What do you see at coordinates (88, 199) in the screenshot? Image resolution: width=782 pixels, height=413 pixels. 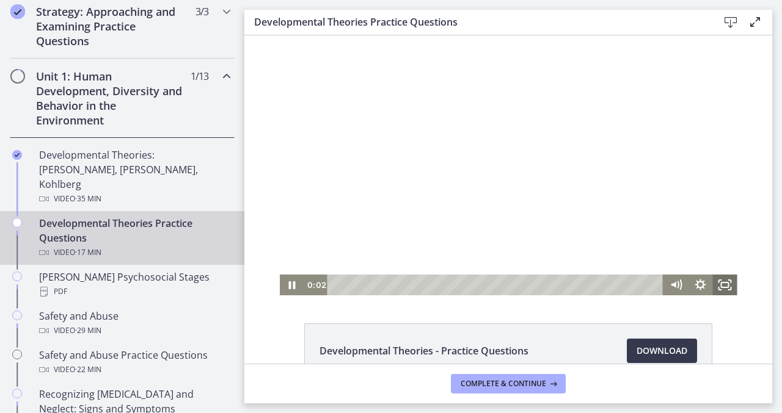 I see `span: · 35 min` at bounding box center [88, 199].